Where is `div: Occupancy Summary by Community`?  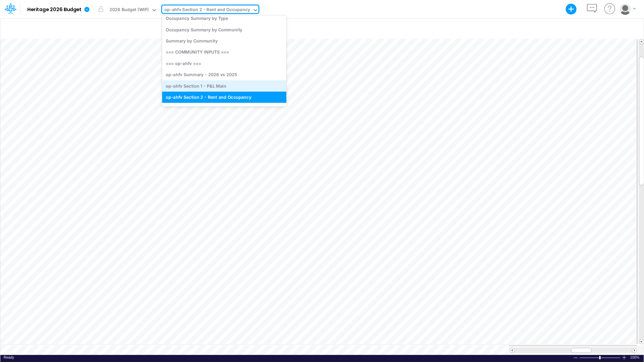 div: Occupancy Summary by Community is located at coordinates (224, 29).